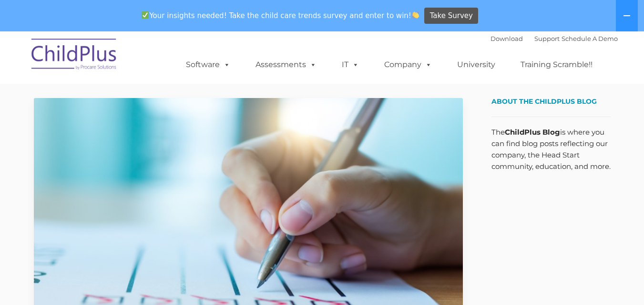 This screenshot has height=305, width=644. I want to click on a: IT, so click(351, 65).